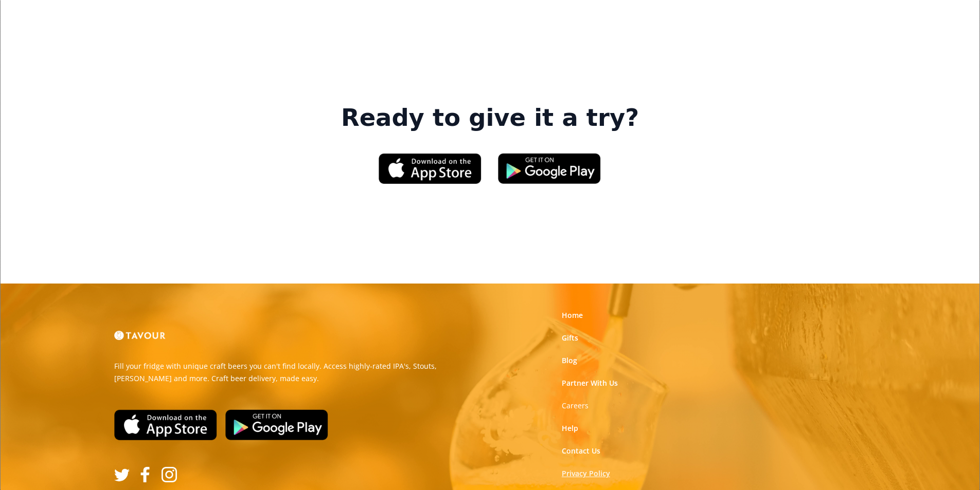 The height and width of the screenshot is (490, 980). Describe the element at coordinates (569, 361) in the screenshot. I see `a: Blog` at that location.